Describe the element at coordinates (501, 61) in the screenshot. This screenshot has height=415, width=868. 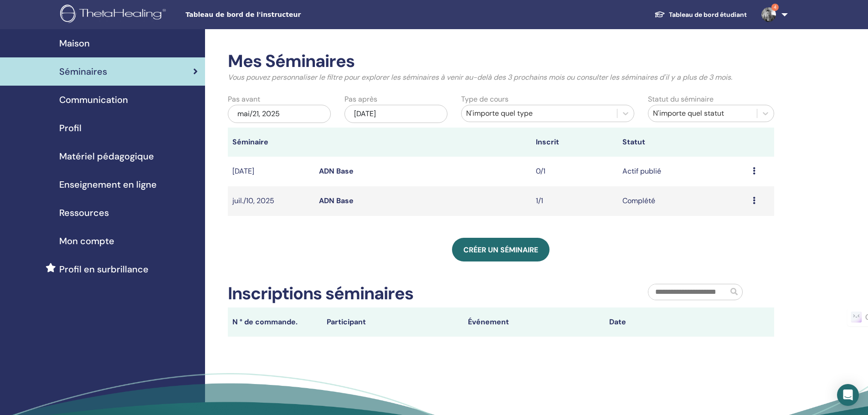
I see `h2: Mes Séminaires` at that location.